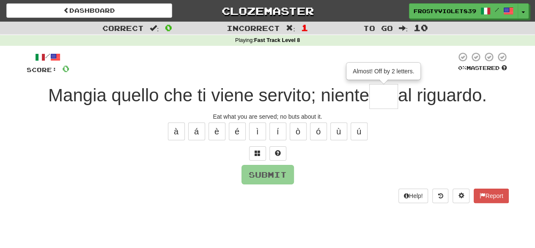 The image size is (535, 248). I want to click on span: Correct, so click(123, 28).